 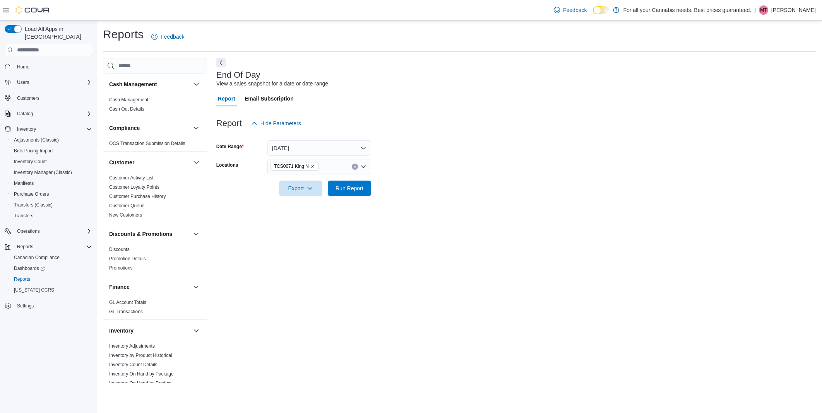 I want to click on span: Adjustments (Classic), so click(x=36, y=140).